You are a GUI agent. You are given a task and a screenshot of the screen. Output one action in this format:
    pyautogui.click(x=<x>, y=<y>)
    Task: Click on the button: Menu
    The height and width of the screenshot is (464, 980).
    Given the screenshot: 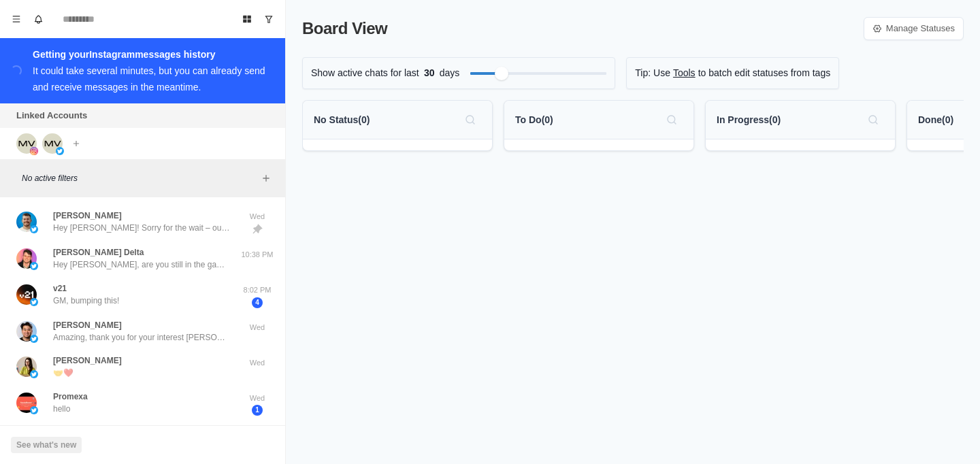 What is the action you would take?
    pyautogui.click(x=16, y=19)
    